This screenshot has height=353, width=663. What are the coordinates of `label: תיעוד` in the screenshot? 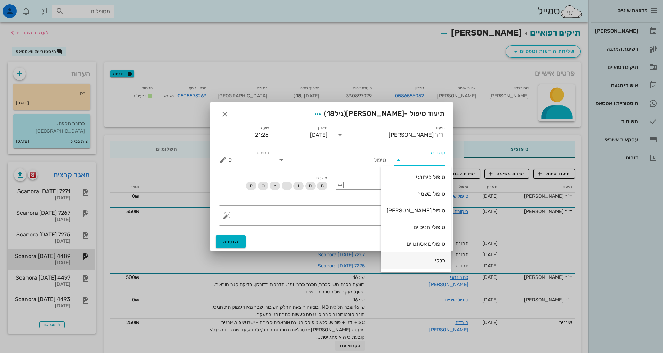 It's located at (440, 128).